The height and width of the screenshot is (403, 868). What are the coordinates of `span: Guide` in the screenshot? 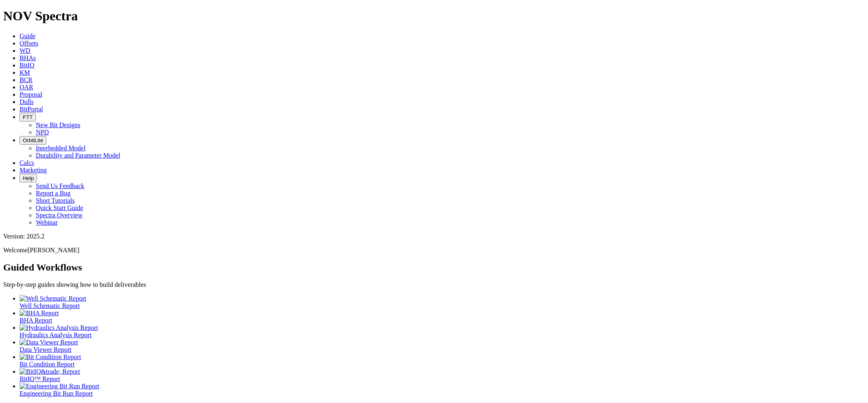 It's located at (28, 36).